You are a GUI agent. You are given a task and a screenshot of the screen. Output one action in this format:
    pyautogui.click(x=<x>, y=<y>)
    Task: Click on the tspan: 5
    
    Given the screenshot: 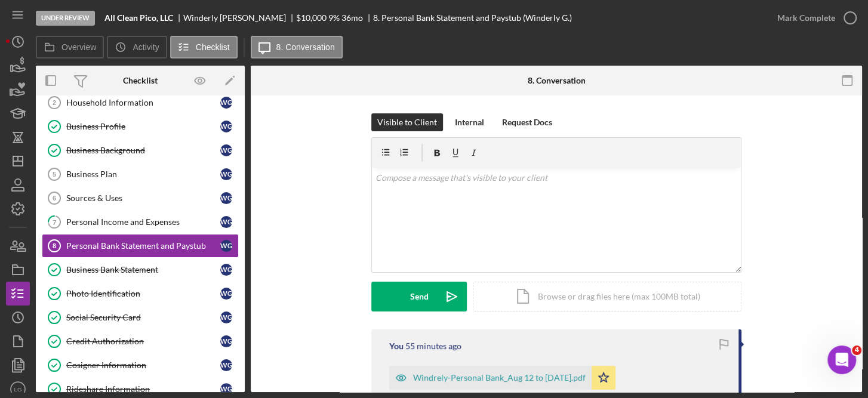 What is the action you would take?
    pyautogui.click(x=54, y=175)
    